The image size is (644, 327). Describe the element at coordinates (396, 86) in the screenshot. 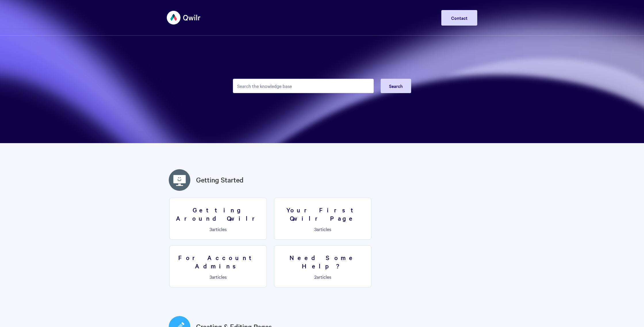

I see `button: Search` at that location.